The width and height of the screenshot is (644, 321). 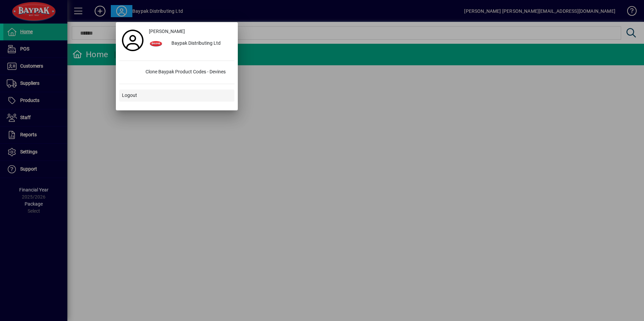 What do you see at coordinates (191, 44) in the screenshot?
I see `button: Baypak Distributing Ltd` at bounding box center [191, 44].